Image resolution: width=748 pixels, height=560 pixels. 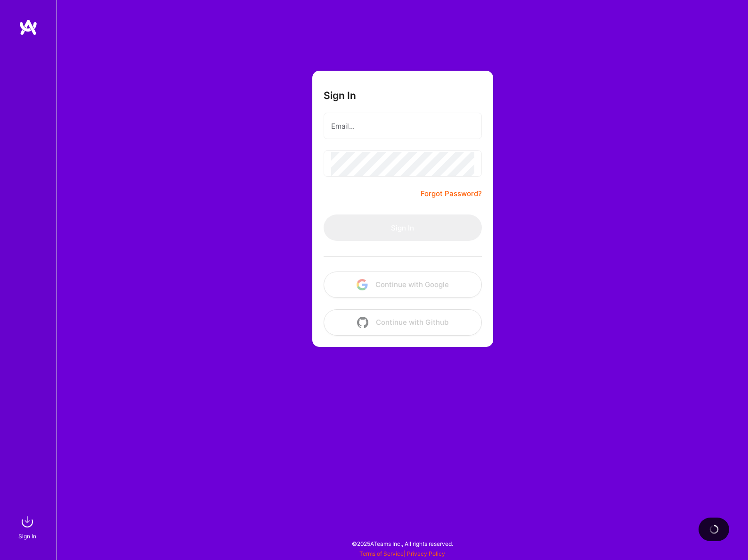 What do you see at coordinates (714, 529) in the screenshot?
I see `img: loading` at bounding box center [714, 529].